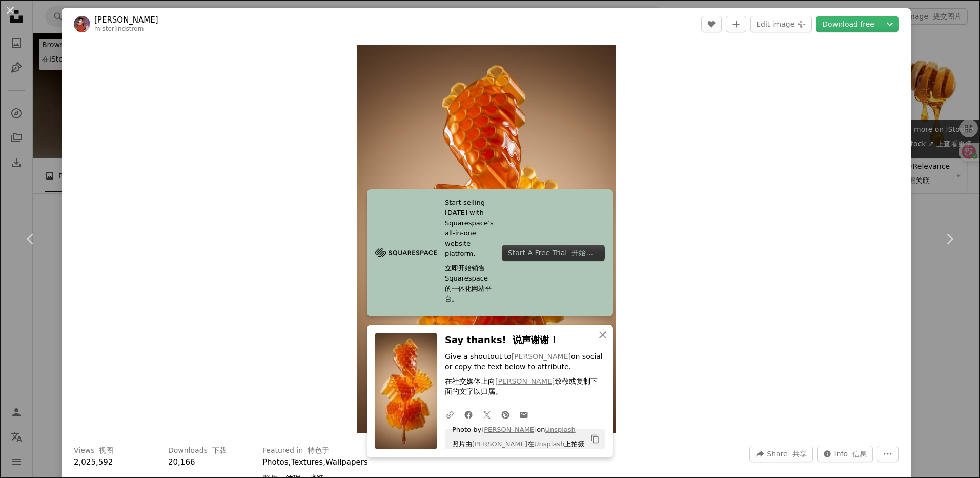 This screenshot has width=980, height=478. What do you see at coordinates (518, 443) in the screenshot?
I see `font: 照片由 在 上拍摄` at bounding box center [518, 443].